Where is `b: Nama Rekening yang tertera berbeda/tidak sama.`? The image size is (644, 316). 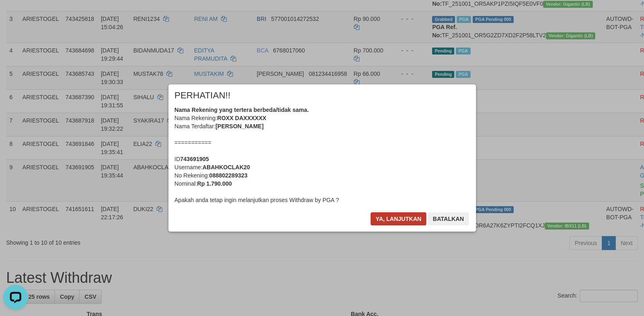 b: Nama Rekening yang tertera berbeda/tidak sama. is located at coordinates (242, 110).